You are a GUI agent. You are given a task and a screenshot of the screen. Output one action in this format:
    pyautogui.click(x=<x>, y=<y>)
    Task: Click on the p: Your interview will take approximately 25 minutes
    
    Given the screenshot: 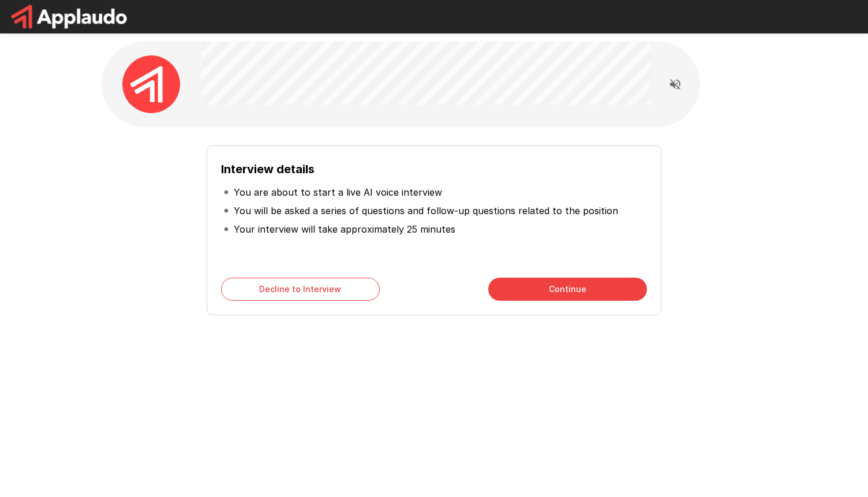 What is the action you would take?
    pyautogui.click(x=344, y=229)
    